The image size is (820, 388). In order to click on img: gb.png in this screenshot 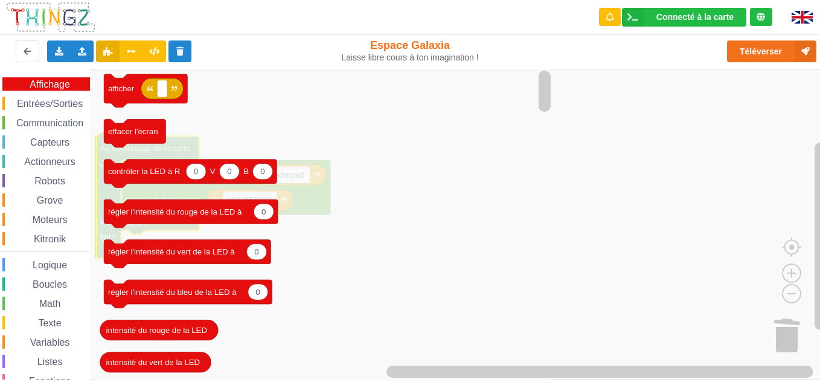, I will do `click(802, 17)`.